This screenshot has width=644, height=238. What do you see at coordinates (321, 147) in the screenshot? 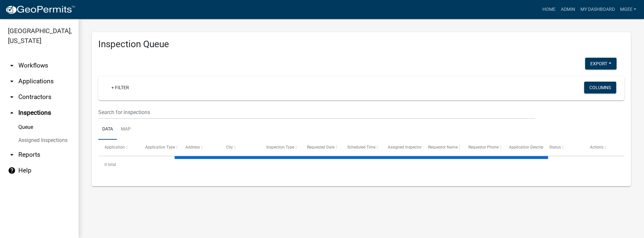
I see `span: Requested Date` at bounding box center [321, 147].